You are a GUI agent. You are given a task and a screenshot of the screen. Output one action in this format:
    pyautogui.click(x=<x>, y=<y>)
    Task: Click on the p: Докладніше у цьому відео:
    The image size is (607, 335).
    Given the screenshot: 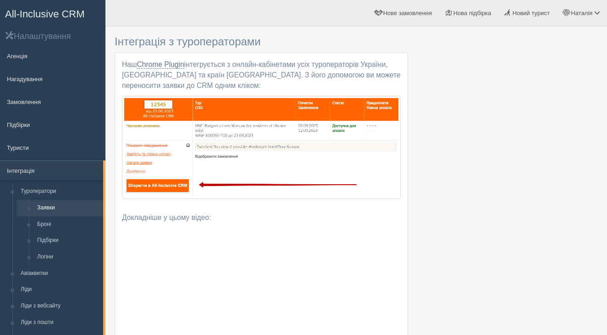 What is the action you would take?
    pyautogui.click(x=261, y=218)
    